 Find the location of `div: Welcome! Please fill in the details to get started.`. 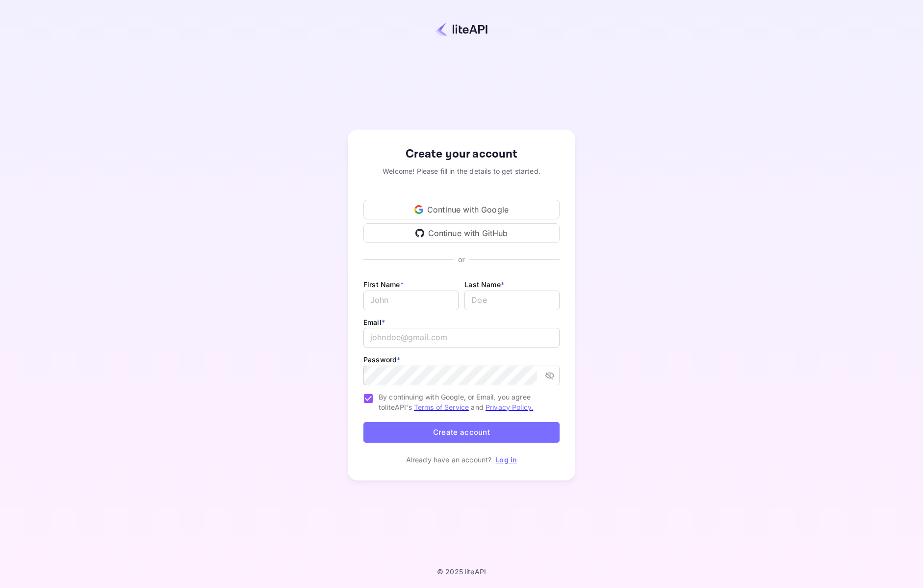

div: Welcome! Please fill in the details to get started. is located at coordinates (461, 171).